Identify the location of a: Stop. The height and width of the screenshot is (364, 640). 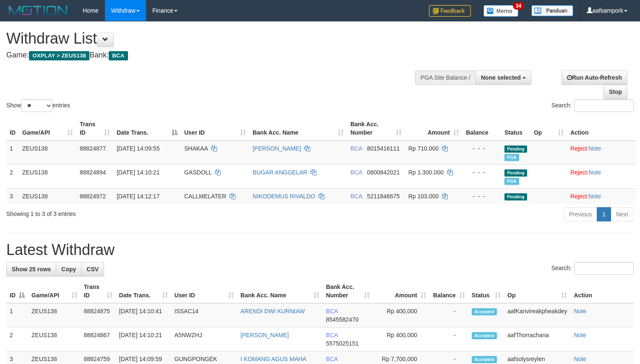
(615, 92).